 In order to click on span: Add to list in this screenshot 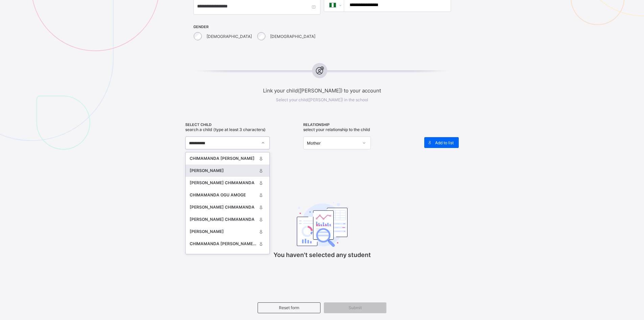, I will do `click(444, 142)`.